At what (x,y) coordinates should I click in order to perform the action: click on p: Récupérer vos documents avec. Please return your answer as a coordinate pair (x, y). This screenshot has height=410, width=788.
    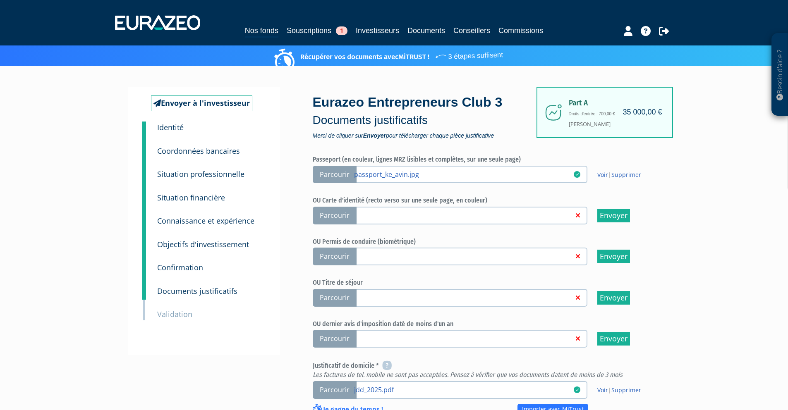
    Looking at the image, I should click on (390, 55).